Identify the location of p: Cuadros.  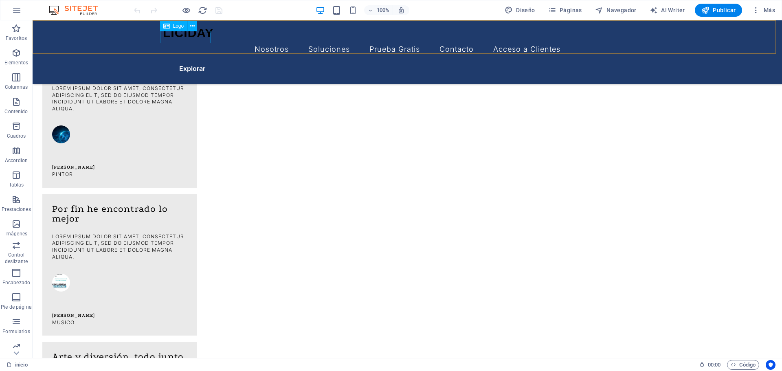
(16, 136).